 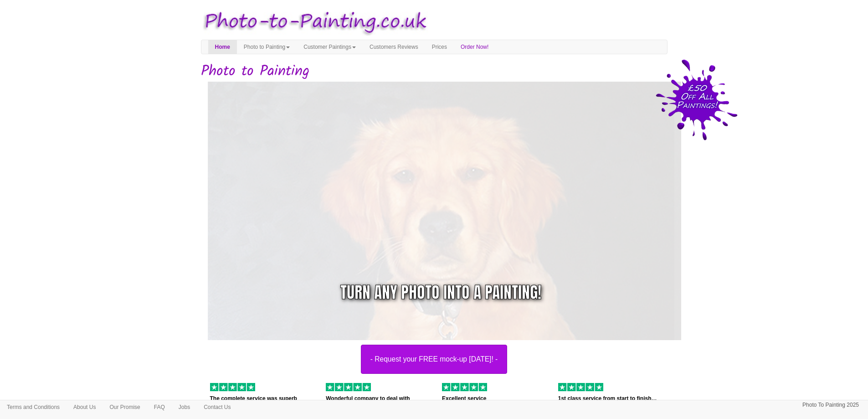 What do you see at coordinates (697, 99) in the screenshot?
I see `img: 50 pound price drop` at bounding box center [697, 99].